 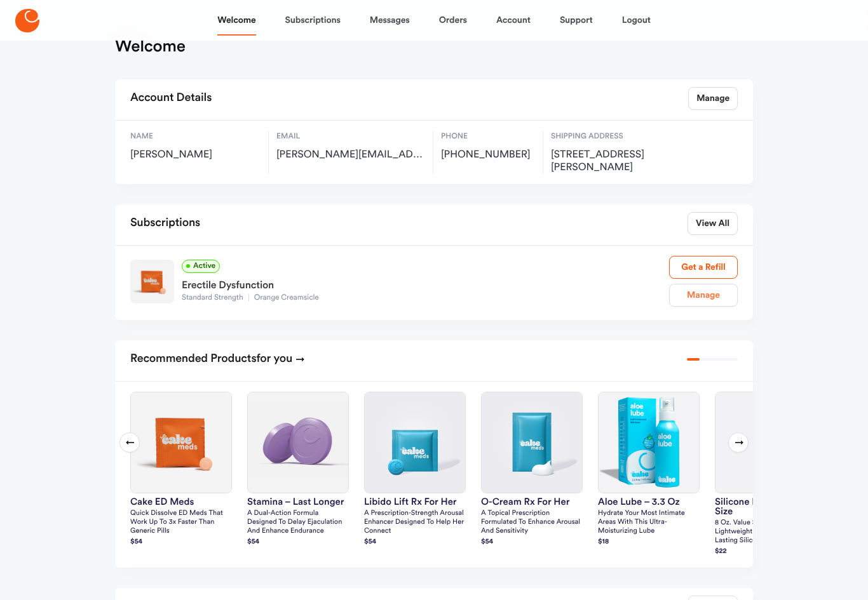 What do you see at coordinates (201, 266) in the screenshot?
I see `span: Active` at bounding box center [201, 266].